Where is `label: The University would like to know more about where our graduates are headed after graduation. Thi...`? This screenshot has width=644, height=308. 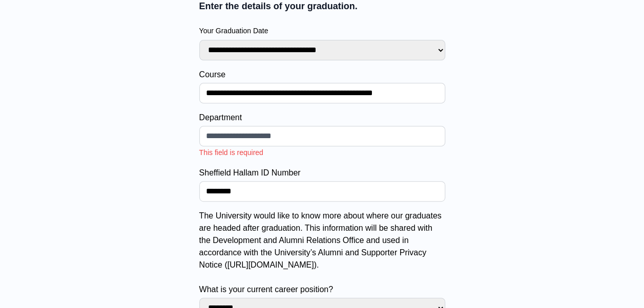 label: The University would like to know more about where our graduates are headed after graduation. Thi... is located at coordinates (322, 253).